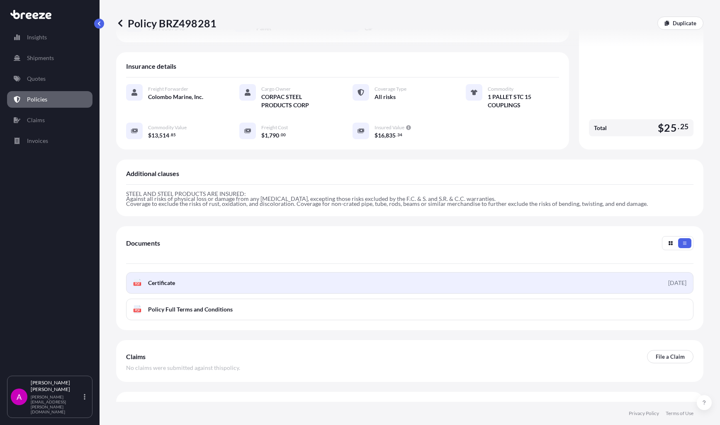 The height and width of the screenshot is (425, 720). What do you see at coordinates (391, 136) in the screenshot?
I see `span: 835` at bounding box center [391, 136].